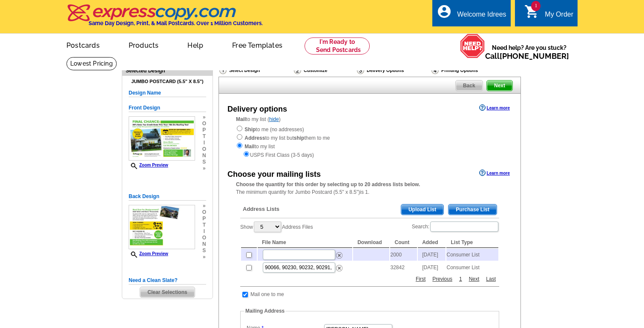  Describe the element at coordinates (250, 129) in the screenshot. I see `strong: Ship` at that location.